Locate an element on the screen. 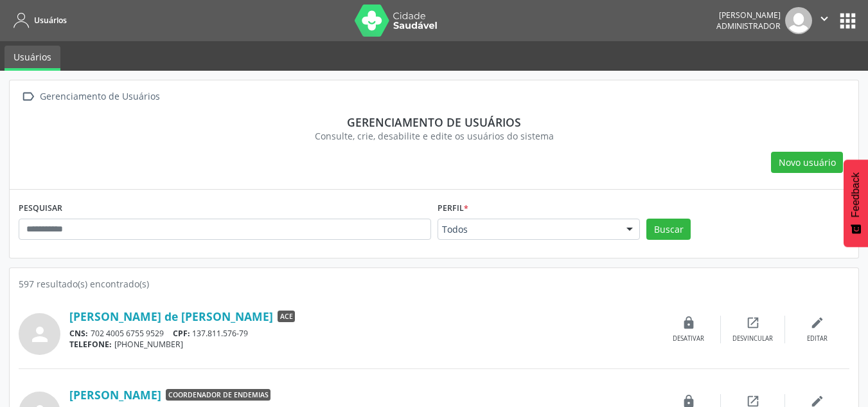 The width and height of the screenshot is (868, 407). span: CNS: is located at coordinates (78, 333).